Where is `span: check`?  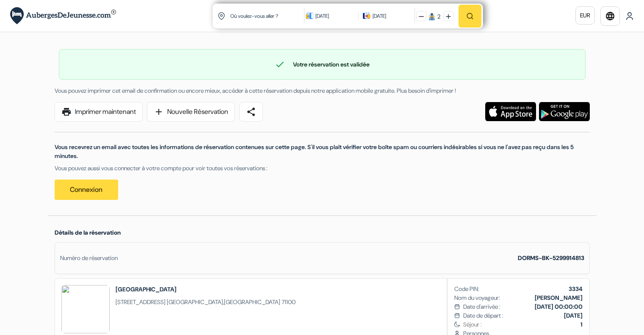
span: check is located at coordinates (280, 64).